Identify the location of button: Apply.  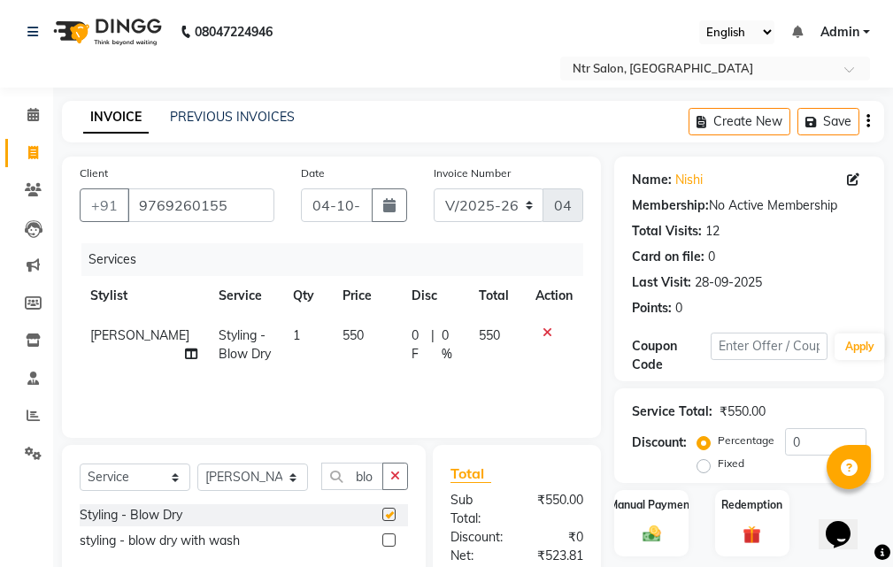
(859, 347).